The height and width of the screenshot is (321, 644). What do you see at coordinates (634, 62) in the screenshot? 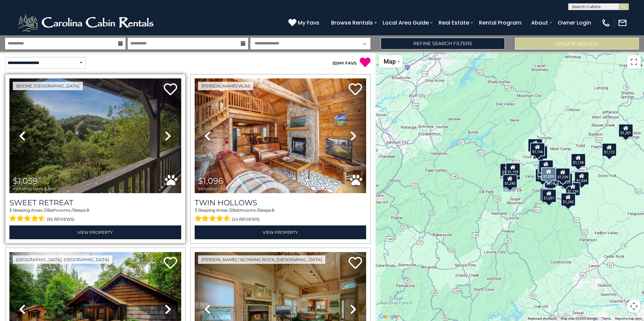
I see `button: Toggle fullscreen view` at bounding box center [634, 62].